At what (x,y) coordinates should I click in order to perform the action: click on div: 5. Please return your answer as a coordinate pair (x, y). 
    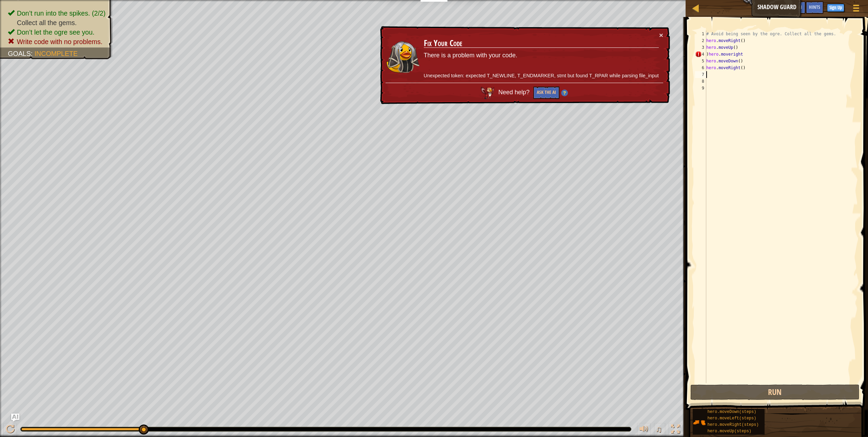
    Looking at the image, I should click on (701, 61).